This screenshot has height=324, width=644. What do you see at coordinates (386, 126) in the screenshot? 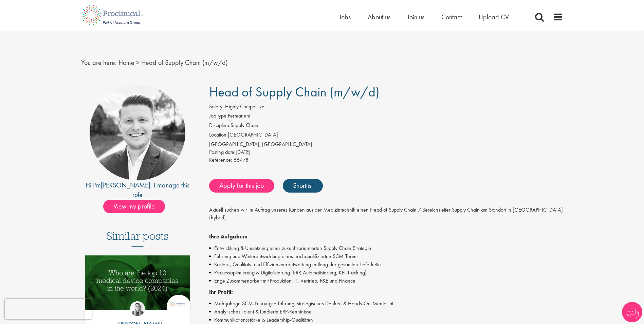
I see `li: Supply Chain` at bounding box center [386, 126].